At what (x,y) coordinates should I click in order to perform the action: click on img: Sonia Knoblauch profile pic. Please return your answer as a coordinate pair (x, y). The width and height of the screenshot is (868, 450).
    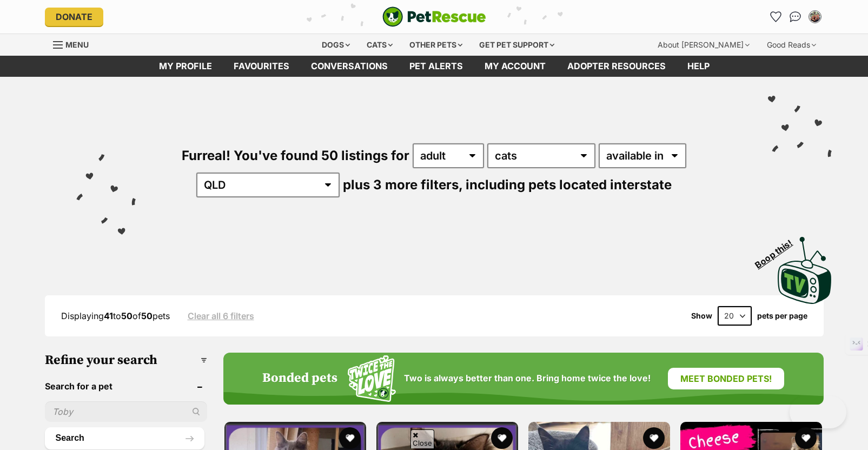
    Looking at the image, I should click on (815, 17).